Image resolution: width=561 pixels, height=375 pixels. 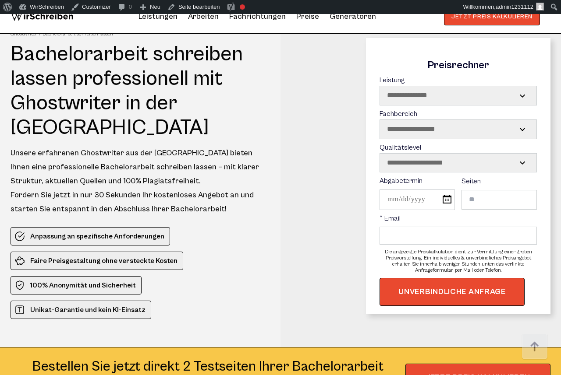 What do you see at coordinates (458, 261) in the screenshot?
I see `div: Die angezeigte Preiskalkulation dient zur Vermittlung einer groben Preisvorstellung. Ein individu...` at bounding box center [458, 261].